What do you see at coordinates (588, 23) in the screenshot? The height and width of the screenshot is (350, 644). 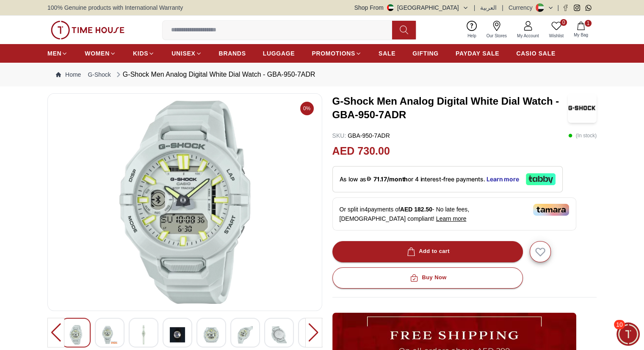 I see `span: 1` at bounding box center [588, 23].